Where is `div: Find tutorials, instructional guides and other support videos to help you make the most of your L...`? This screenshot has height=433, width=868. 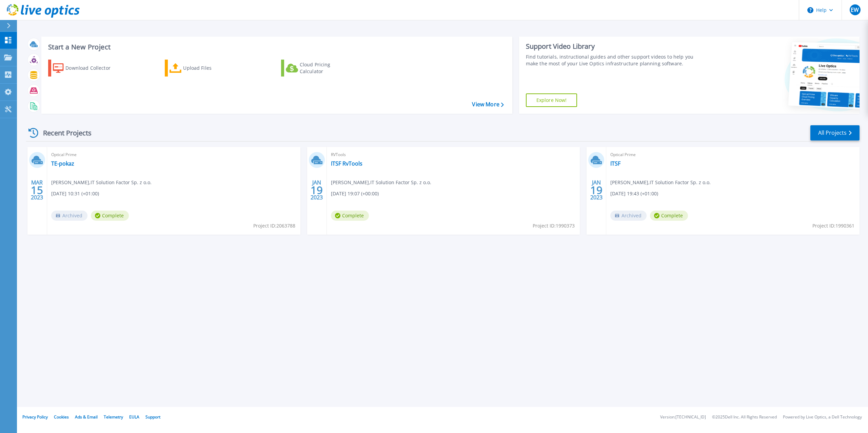 div: Find tutorials, instructional guides and other support videos to help you make the most of your L... is located at coordinates (613, 60).